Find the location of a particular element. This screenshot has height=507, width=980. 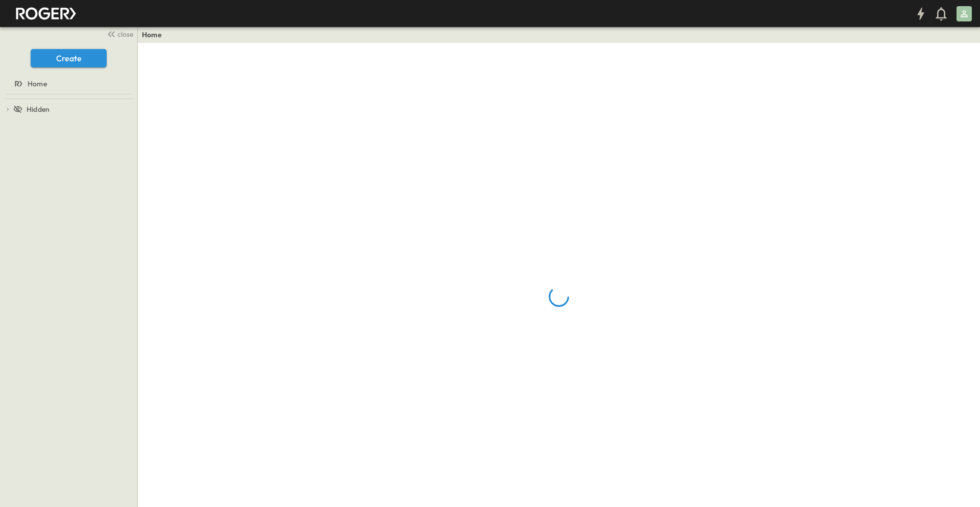

button: Create is located at coordinates (69, 58).